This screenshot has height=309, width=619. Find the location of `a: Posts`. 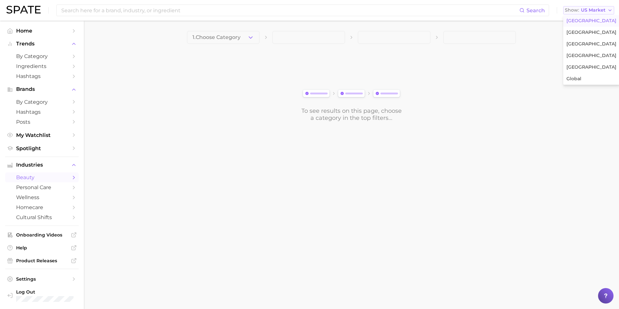

a: Posts is located at coordinates (42, 122).